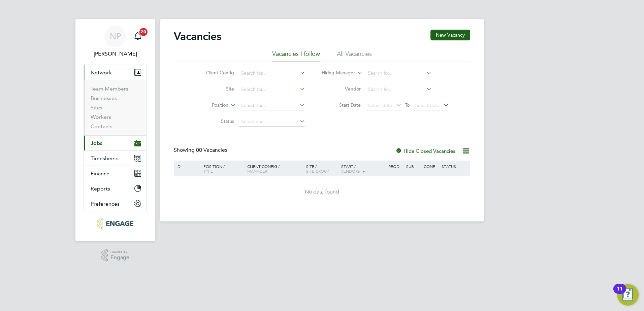  What do you see at coordinates (215, 72) in the screenshot?
I see `label: Client Config` at bounding box center [215, 72].